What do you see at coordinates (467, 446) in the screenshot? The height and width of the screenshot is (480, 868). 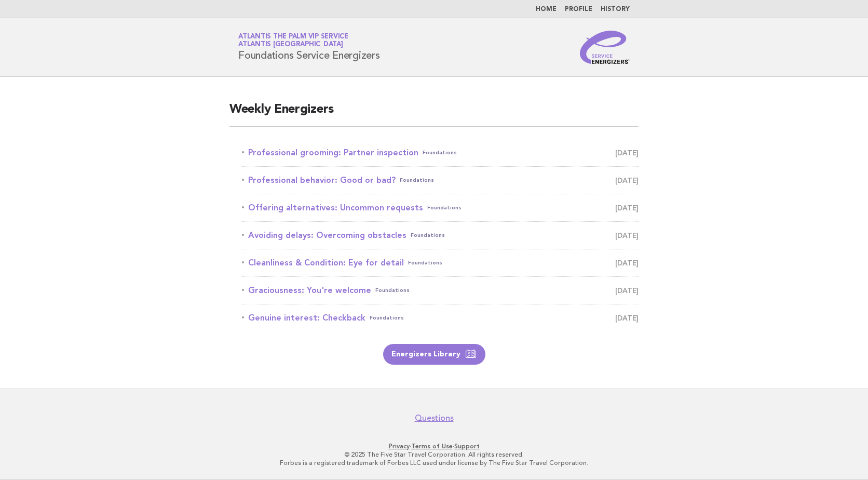 I see `a: Support` at bounding box center [467, 446].